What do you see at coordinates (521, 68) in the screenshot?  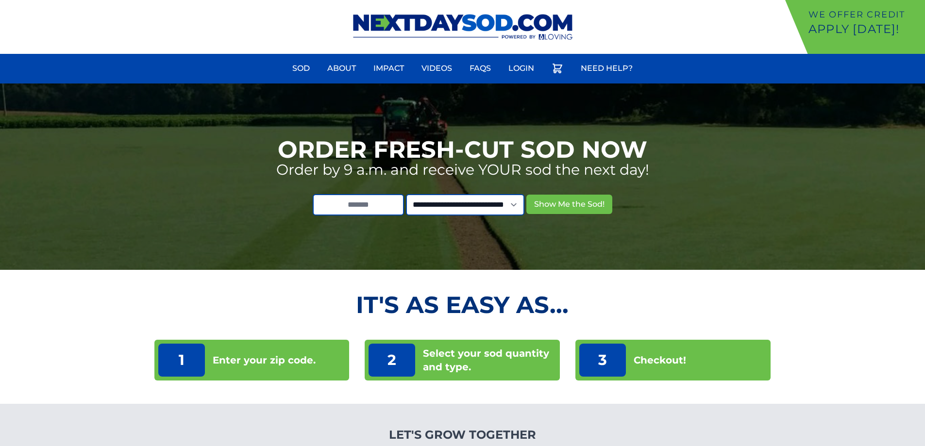 I see `a: Login` at bounding box center [521, 68].